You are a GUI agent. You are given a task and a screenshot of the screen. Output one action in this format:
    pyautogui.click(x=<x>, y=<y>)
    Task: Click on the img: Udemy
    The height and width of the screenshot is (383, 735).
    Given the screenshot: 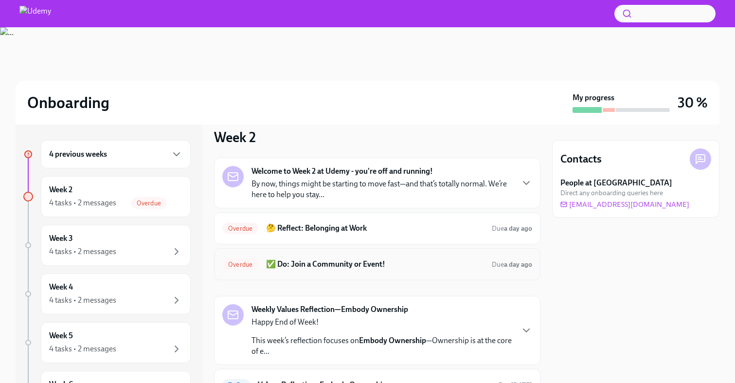 What is the action you would take?
    pyautogui.click(x=35, y=14)
    